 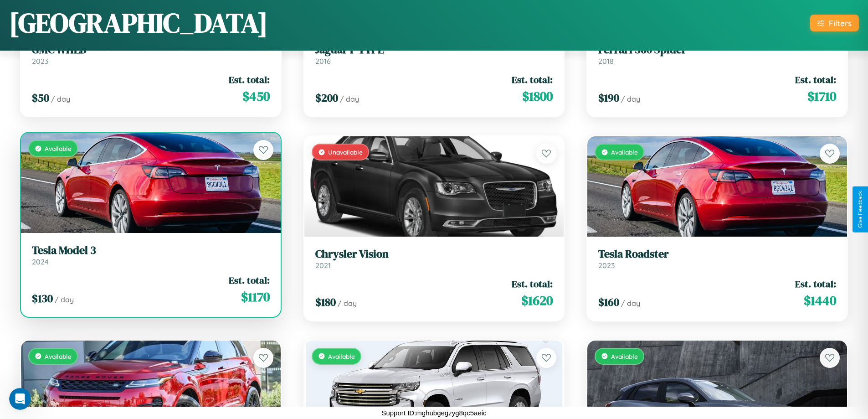 What do you see at coordinates (840, 22) in the screenshot?
I see `div: Filters` at bounding box center [840, 22].